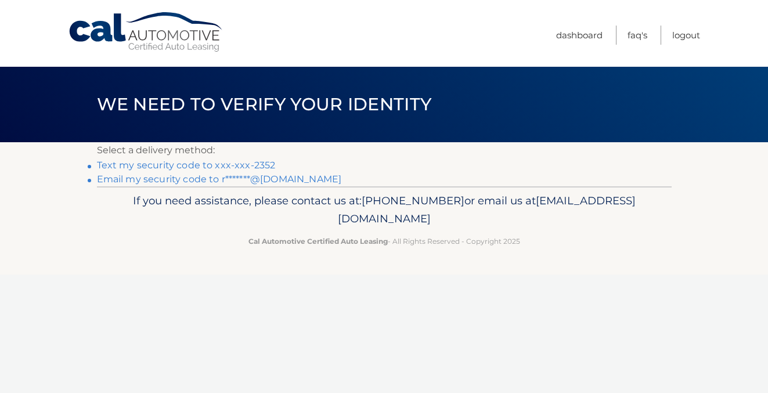 The image size is (768, 393). I want to click on a: Logout, so click(686, 35).